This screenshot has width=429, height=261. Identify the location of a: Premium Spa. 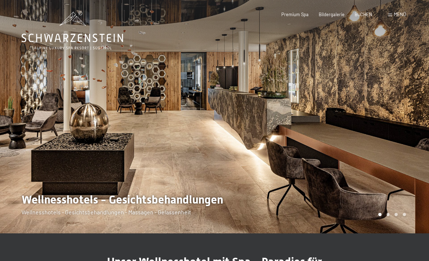
(295, 14).